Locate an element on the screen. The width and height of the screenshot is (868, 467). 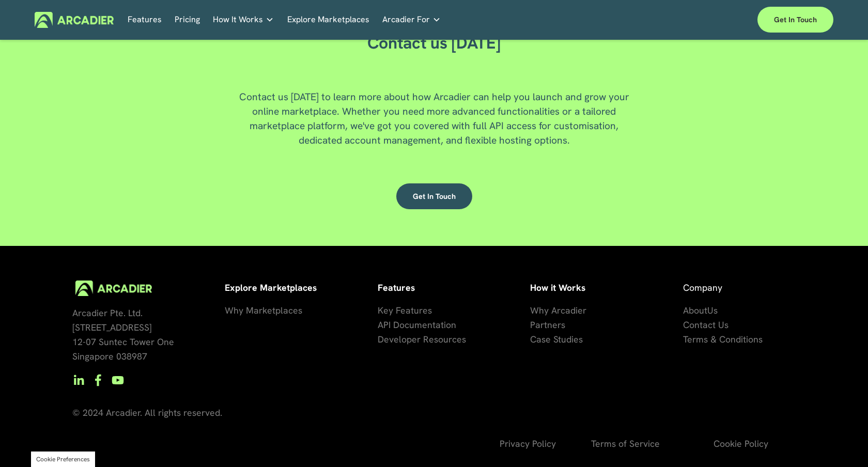
strong: Explore Marketplaces is located at coordinates (271, 287).